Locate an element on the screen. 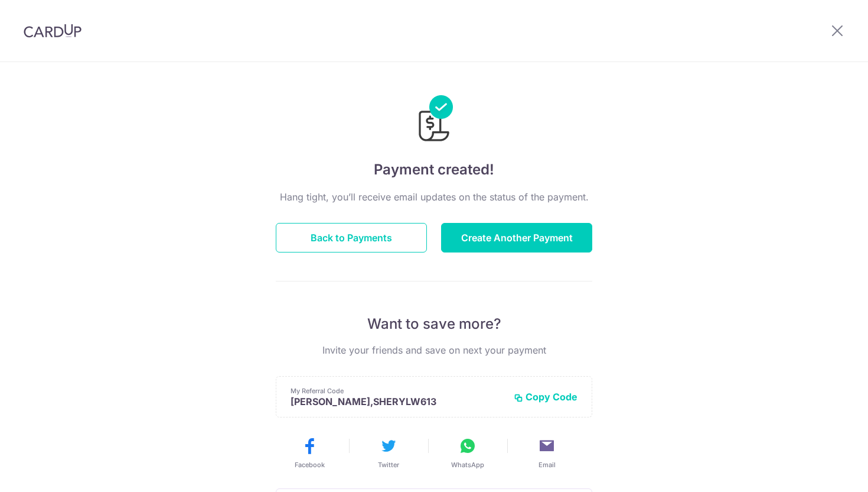 The image size is (868, 492). img: Payments is located at coordinates (434, 120).